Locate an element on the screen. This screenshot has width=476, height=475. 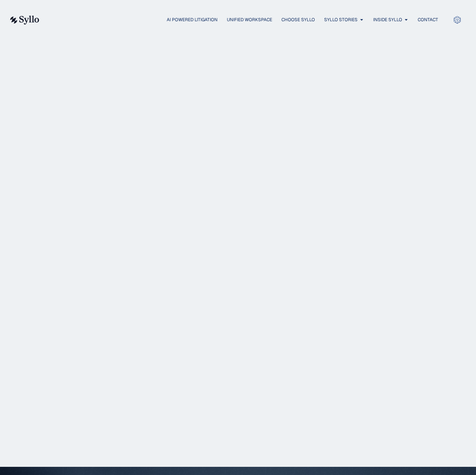
span: Syllo Stories is located at coordinates (341, 20).